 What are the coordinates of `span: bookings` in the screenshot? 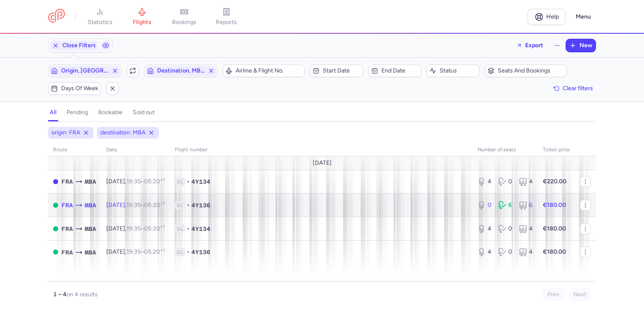 It's located at (184, 23).